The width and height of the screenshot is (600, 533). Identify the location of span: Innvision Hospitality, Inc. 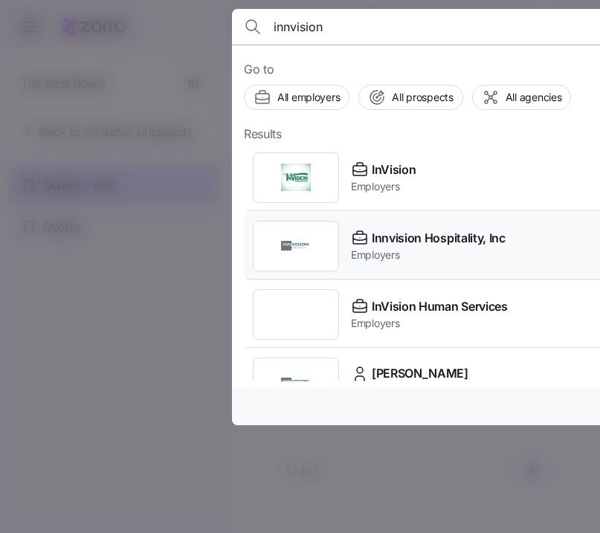
(438, 238).